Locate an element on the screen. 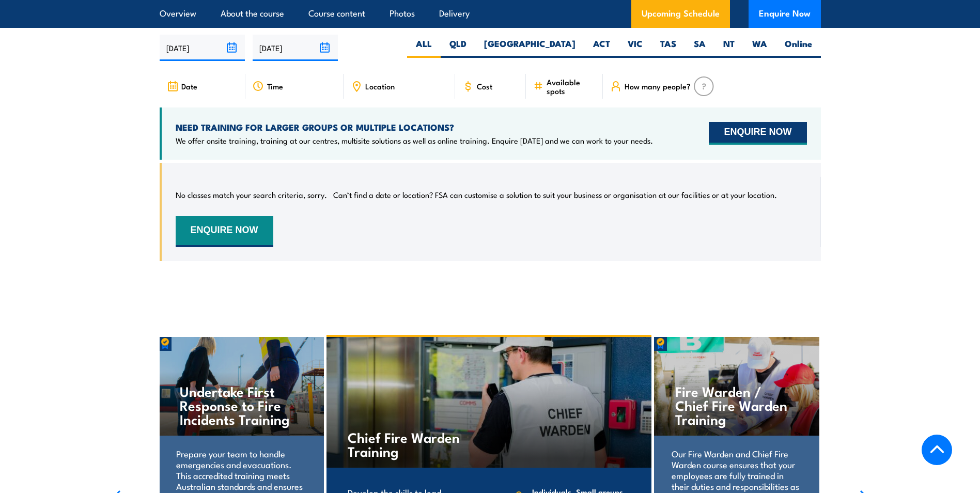 The width and height of the screenshot is (980, 493). span: How many people? is located at coordinates (658, 86).